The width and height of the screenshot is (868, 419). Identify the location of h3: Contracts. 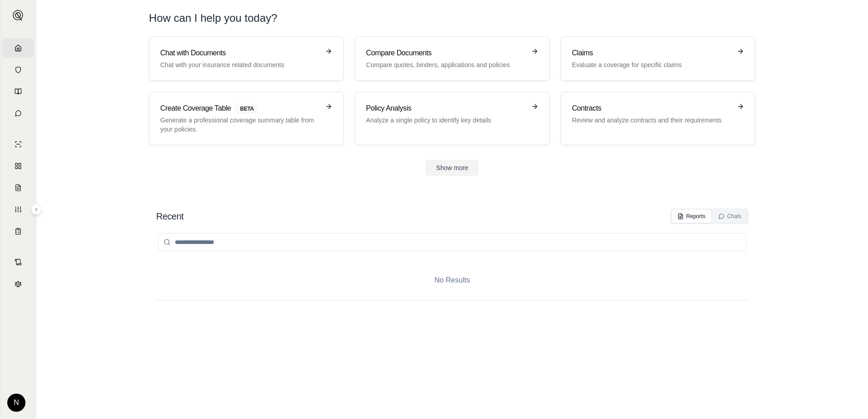
(652, 109).